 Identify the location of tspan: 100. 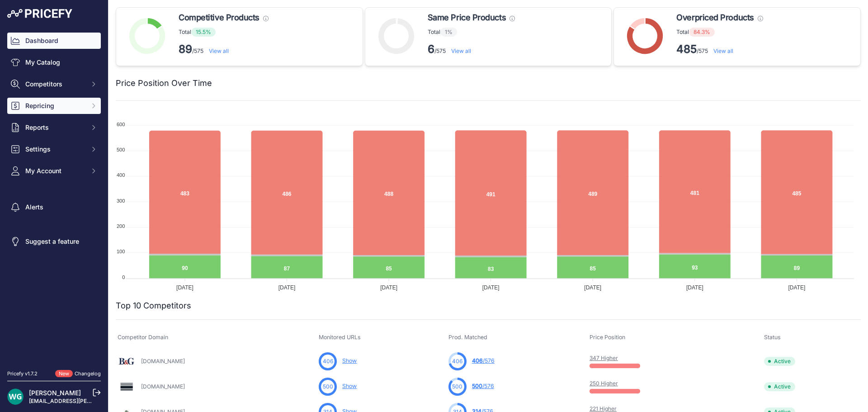
(121, 252).